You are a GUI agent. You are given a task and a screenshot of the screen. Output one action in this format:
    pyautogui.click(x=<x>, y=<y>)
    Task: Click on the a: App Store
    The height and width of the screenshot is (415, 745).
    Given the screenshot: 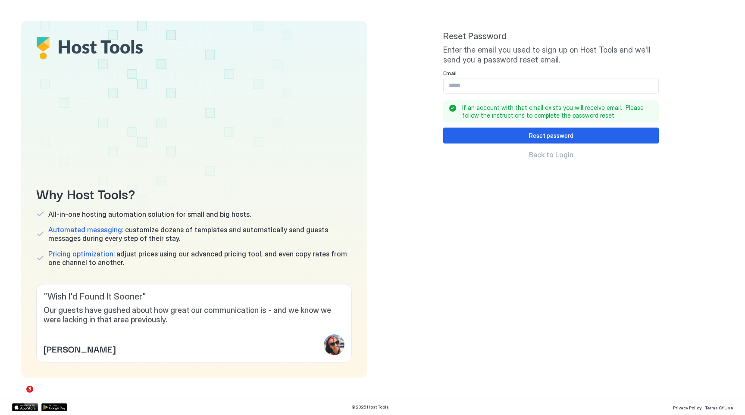 What is the action you would take?
    pyautogui.click(x=25, y=407)
    